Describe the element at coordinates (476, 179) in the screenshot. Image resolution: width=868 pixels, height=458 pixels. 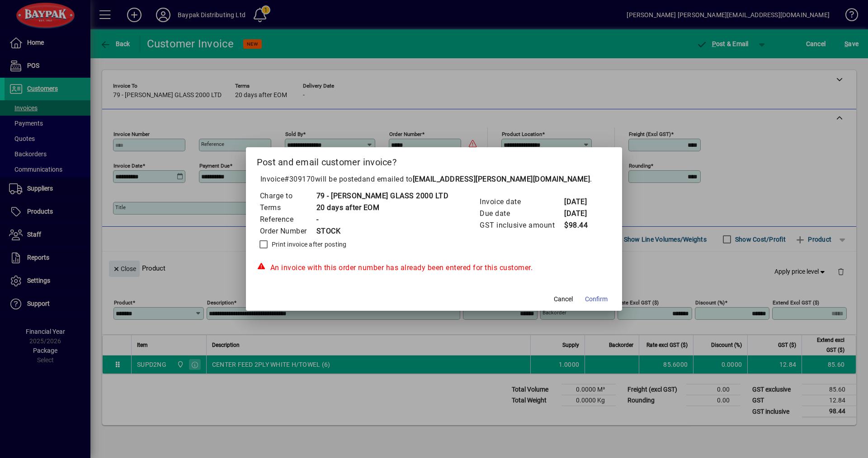
I see `span: and emailed to` at that location.